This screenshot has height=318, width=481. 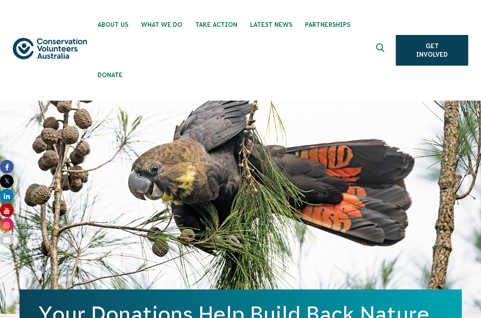 I want to click on span: Donate, so click(x=110, y=75).